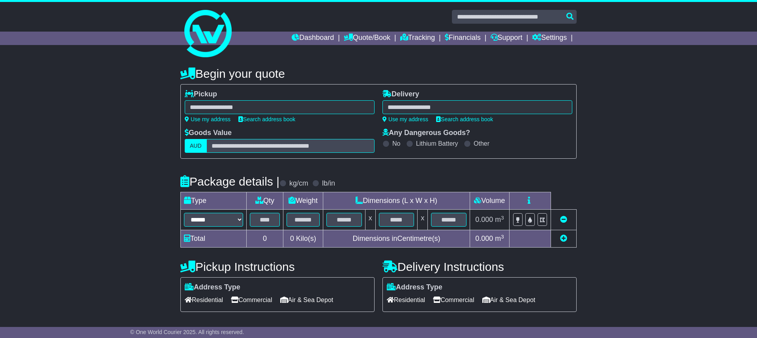 The width and height of the screenshot is (757, 338). I want to click on td: 0, so click(265, 239).